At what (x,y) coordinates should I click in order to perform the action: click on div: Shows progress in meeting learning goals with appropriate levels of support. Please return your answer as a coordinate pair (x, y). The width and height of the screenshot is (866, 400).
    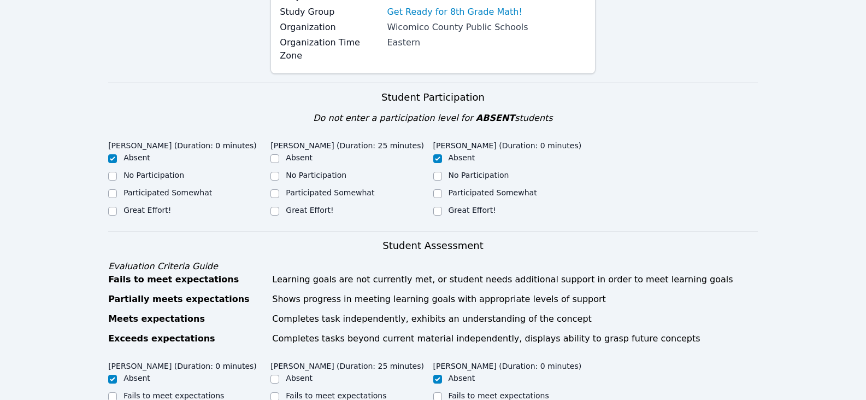
    Looking at the image, I should click on (515, 299).